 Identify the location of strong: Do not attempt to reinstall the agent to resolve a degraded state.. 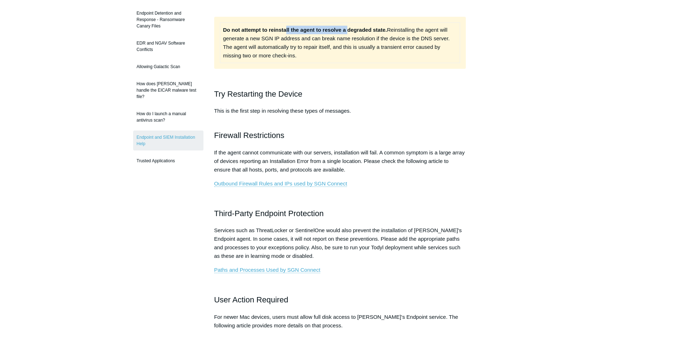
(305, 30).